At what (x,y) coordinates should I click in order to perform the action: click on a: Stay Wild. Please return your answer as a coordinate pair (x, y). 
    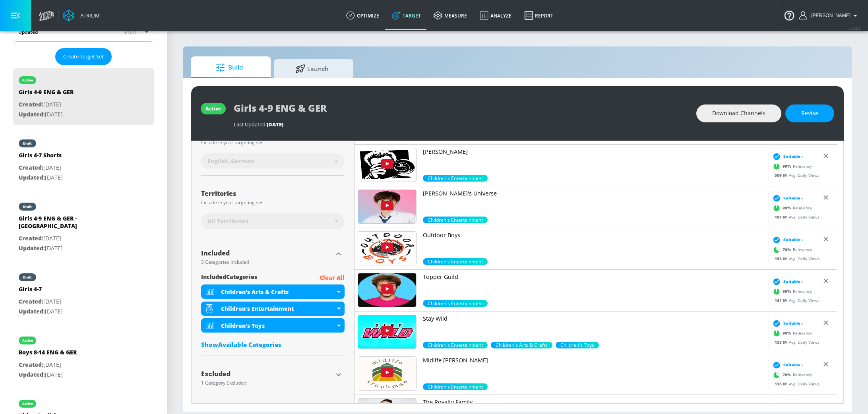
    Looking at the image, I should click on (594, 328).